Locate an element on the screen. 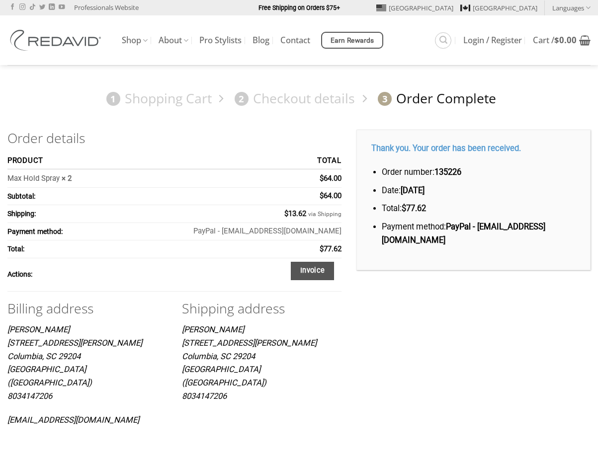 The image size is (598, 453). a: Follow on TikTok is located at coordinates (32, 7).